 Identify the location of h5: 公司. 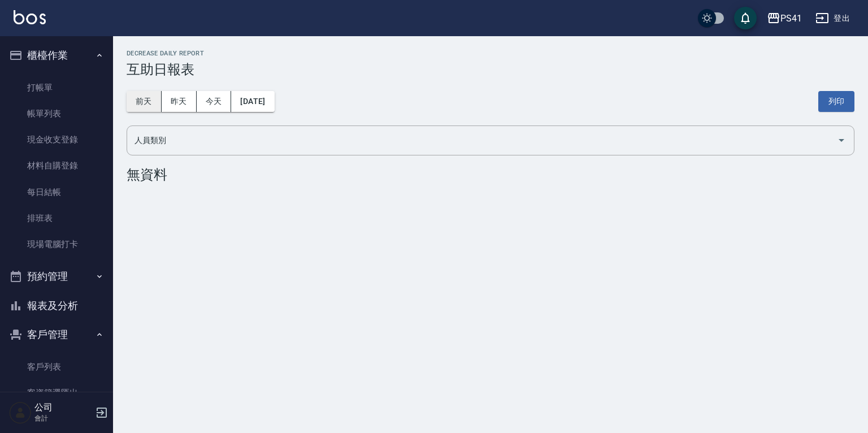
(63, 407).